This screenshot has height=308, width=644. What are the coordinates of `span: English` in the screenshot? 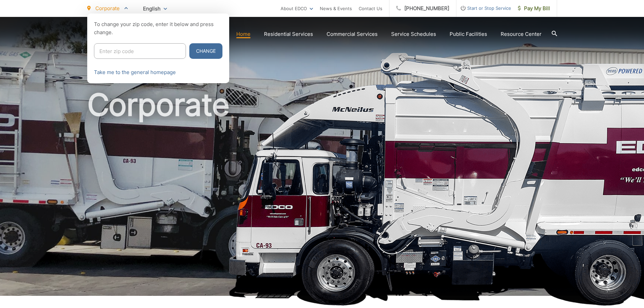 It's located at (155, 9).